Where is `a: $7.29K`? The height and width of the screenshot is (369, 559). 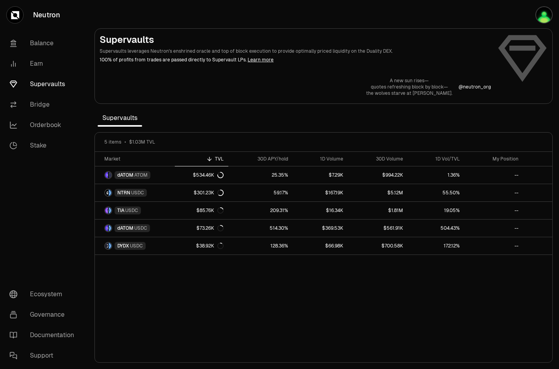
a: $7.29K is located at coordinates (320, 175).